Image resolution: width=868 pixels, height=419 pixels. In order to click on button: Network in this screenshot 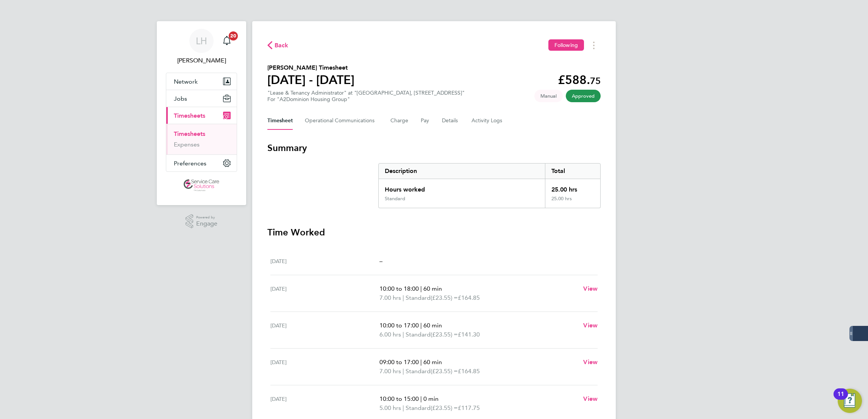, I will do `click(202, 81)`.